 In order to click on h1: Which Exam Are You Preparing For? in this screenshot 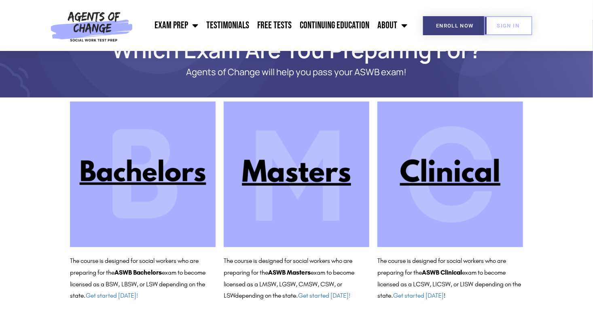, I will do `click(296, 50)`.